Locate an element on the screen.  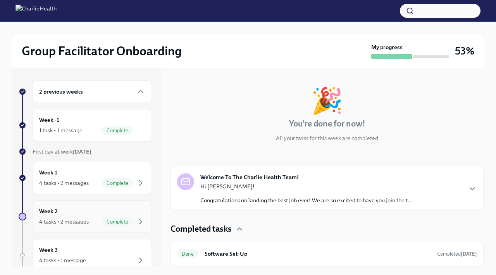
h4: You're done for now! is located at coordinates (327, 124).